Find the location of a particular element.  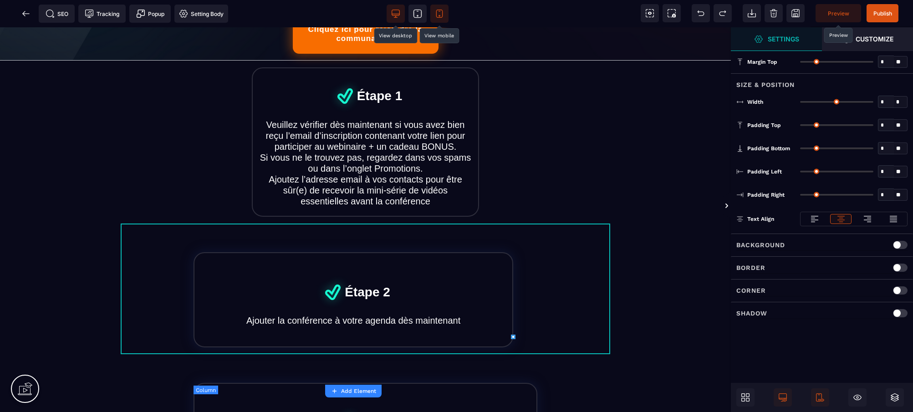

span: Seo meta data is located at coordinates (56, 14).